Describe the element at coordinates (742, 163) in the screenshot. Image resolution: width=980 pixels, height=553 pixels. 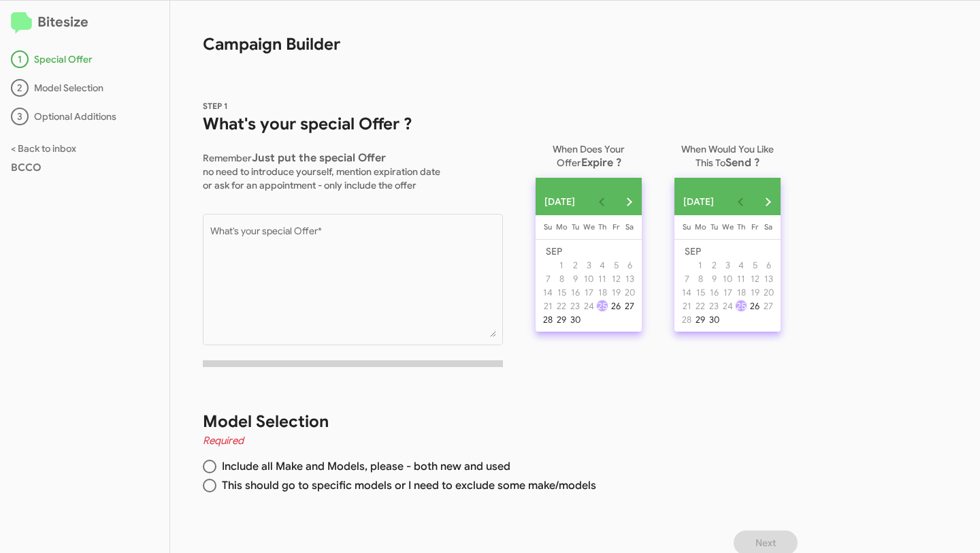
I see `span: Send ?` at that location.